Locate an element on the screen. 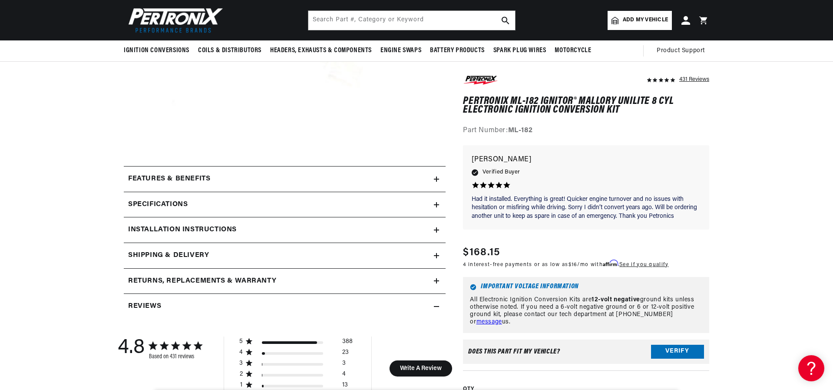 This screenshot has height=390, width=833. summary: Specifications is located at coordinates (285, 205).